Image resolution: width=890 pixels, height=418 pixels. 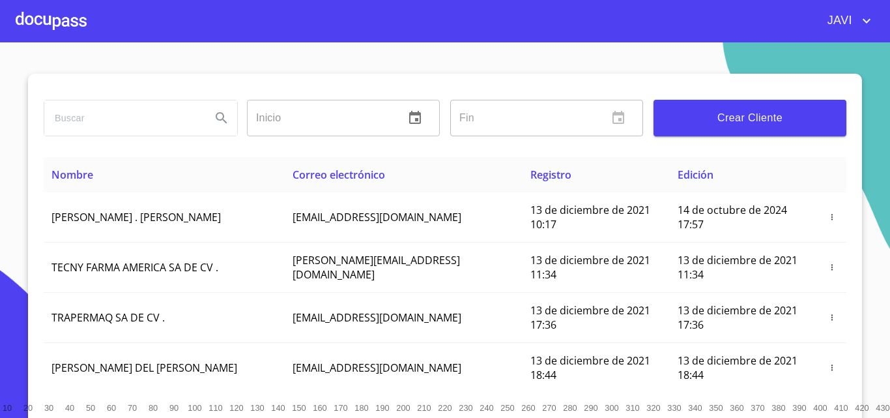 I want to click on span: 270, so click(x=549, y=407).